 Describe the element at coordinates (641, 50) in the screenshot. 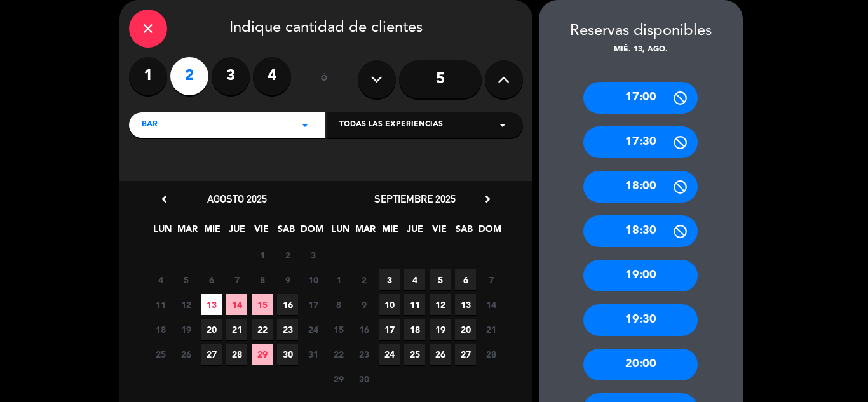

I see `div: mié. 13, ago.` at that location.